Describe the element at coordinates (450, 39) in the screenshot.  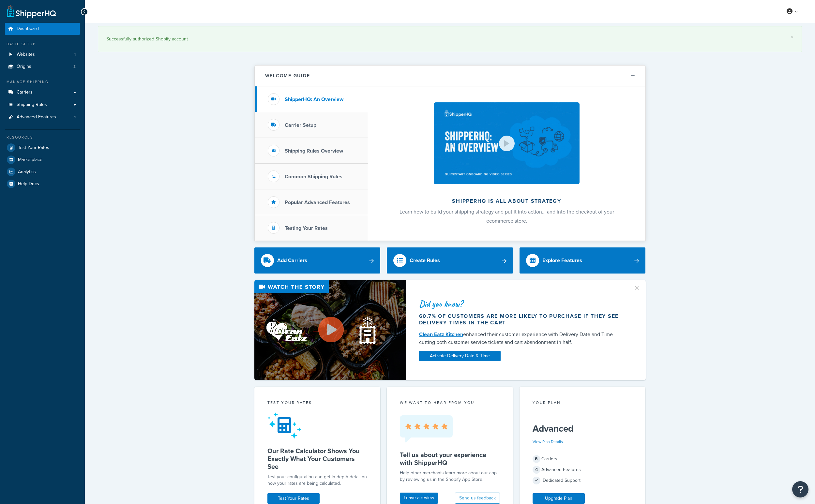
I see `div: Successfully authorized Shopify account` at that location.